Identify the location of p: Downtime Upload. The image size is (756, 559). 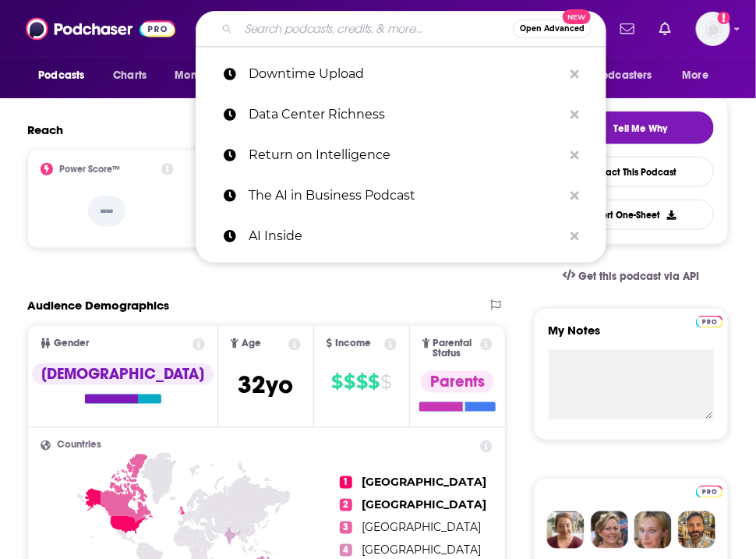
(406, 74).